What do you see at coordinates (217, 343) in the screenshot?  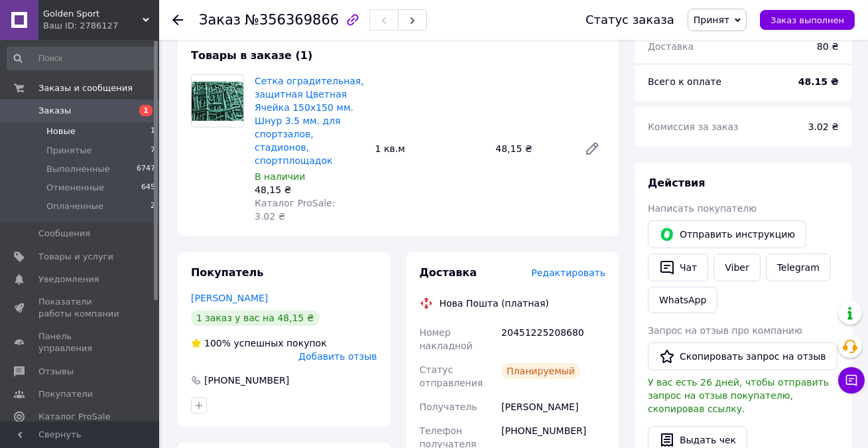 I see `span: 100%` at bounding box center [217, 343].